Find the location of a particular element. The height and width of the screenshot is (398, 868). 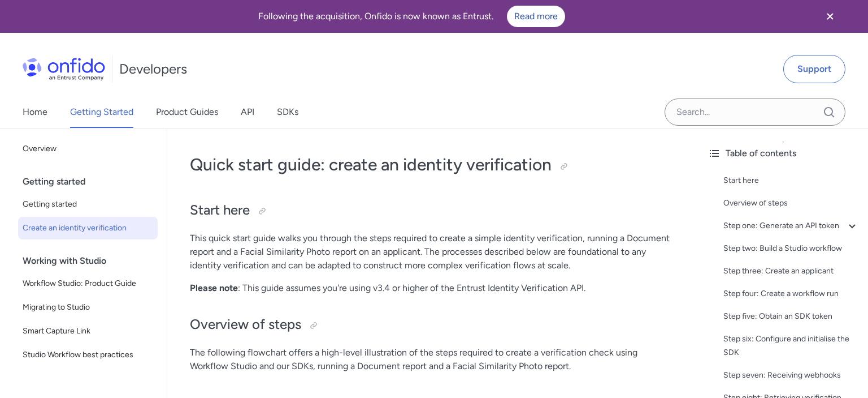

div: Step six: Configure and initialise the SDK is located at coordinates (791, 346).